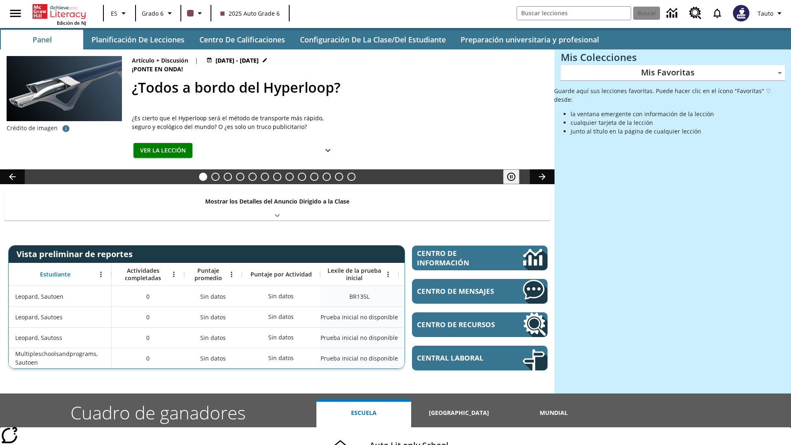 The width and height of the screenshot is (791, 445). What do you see at coordinates (42, 40) in the screenshot?
I see `button: Panel` at bounding box center [42, 40].